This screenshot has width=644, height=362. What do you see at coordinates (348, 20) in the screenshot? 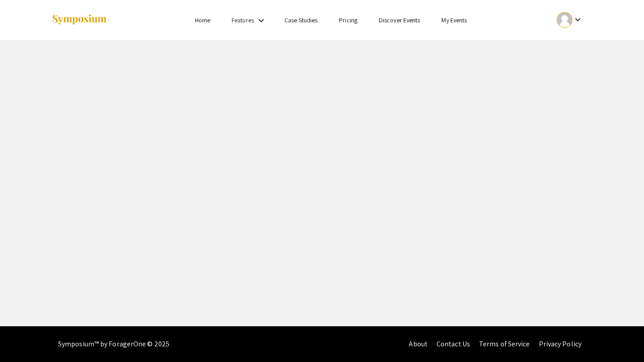
I see `a: Pricing` at bounding box center [348, 20].